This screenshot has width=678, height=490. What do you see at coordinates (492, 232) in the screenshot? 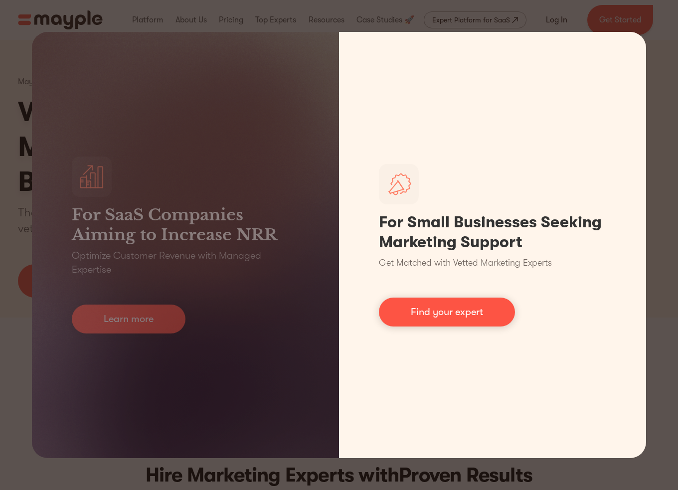
I see `h1: For Small Businesses Seeking Marketing Support` at bounding box center [492, 232].